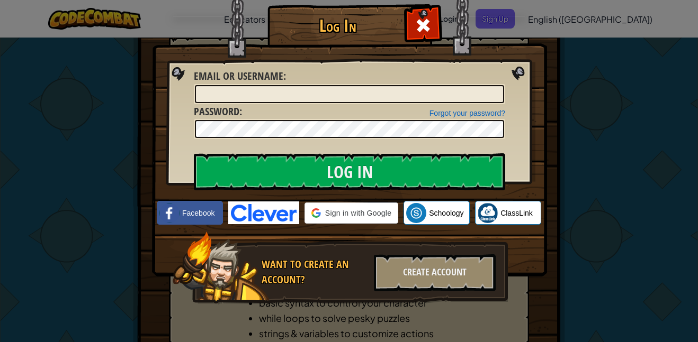 This screenshot has height=342, width=698. I want to click on div: Create Account, so click(435, 273).